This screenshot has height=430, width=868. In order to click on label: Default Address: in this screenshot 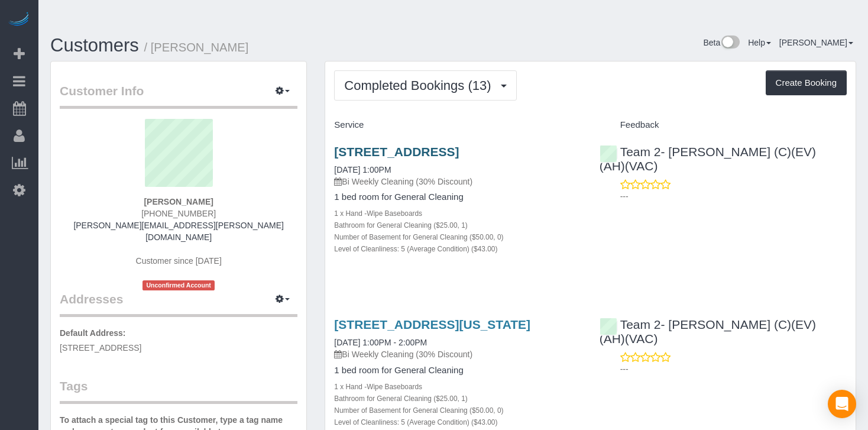, I will do `click(92, 332)`.